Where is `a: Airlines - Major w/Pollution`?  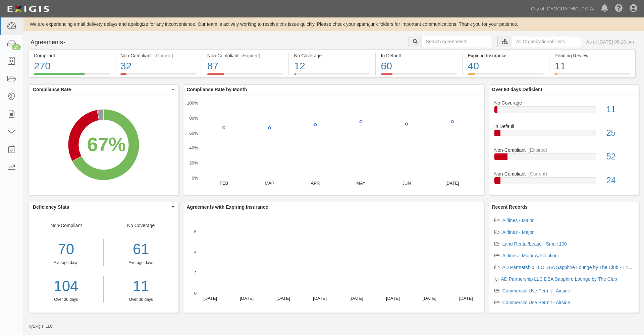 a: Airlines - Major w/Pollution is located at coordinates (530, 256).